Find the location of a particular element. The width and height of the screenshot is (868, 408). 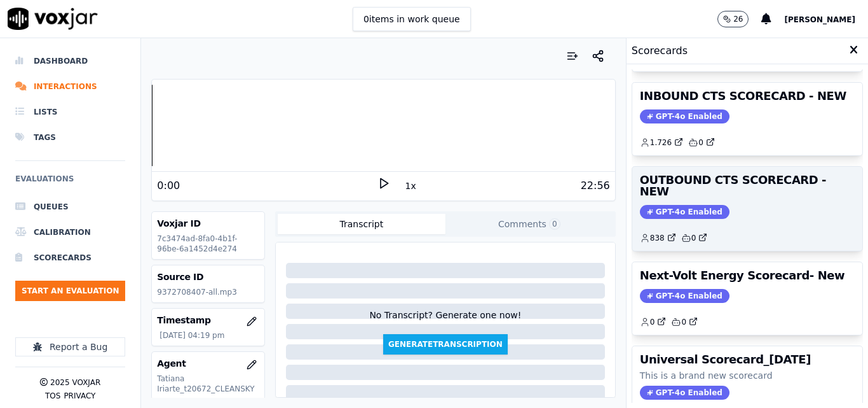

p: This is a brand new scorecard is located at coordinates (748, 376).